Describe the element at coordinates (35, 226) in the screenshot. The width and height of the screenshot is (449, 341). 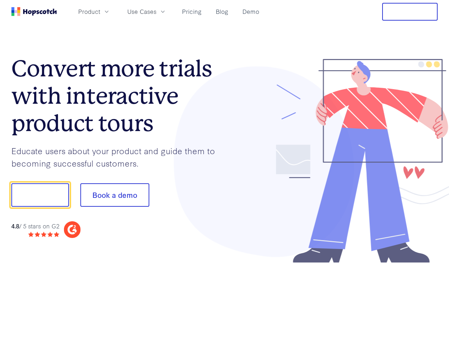
I see `div: / 5 stars on G2` at that location.